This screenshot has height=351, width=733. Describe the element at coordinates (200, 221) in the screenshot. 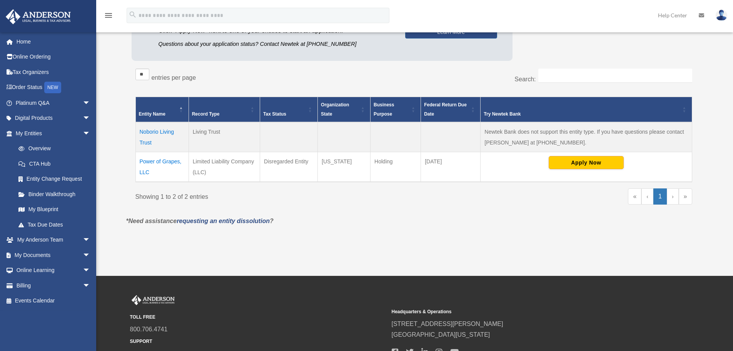

I see `em: *Need assistance ?` at that location.